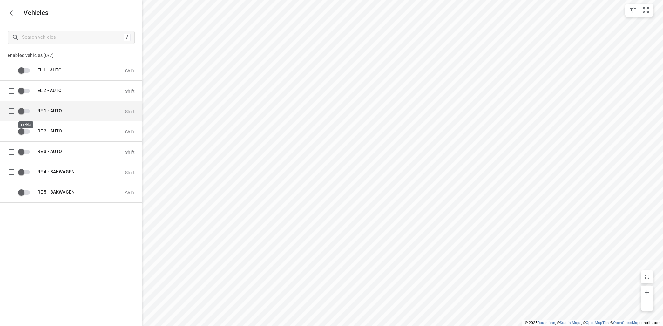 This screenshot has height=326, width=663. Describe the element at coordinates (56, 192) in the screenshot. I see `span: RE 5 - BAKWAGEN` at that location.